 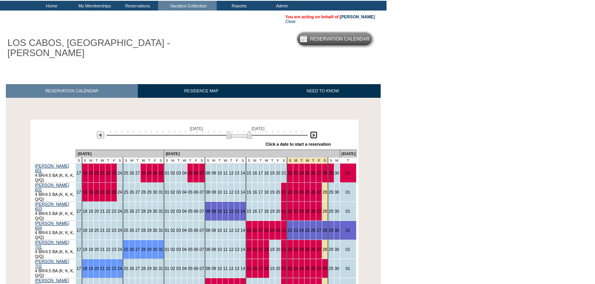 I want to click on a: Clear, so click(x=290, y=21).